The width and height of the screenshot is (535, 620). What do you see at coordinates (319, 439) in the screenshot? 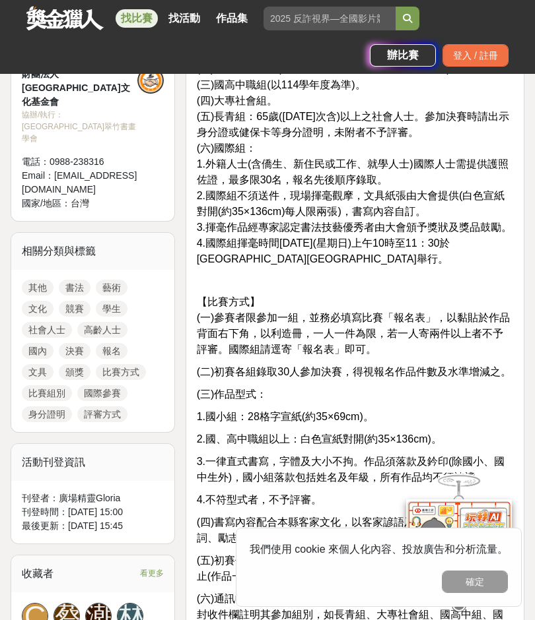
I see `span: 2.國、高中職組以上：白色宣紙對開(約35×136cm)。` at bounding box center [319, 439].